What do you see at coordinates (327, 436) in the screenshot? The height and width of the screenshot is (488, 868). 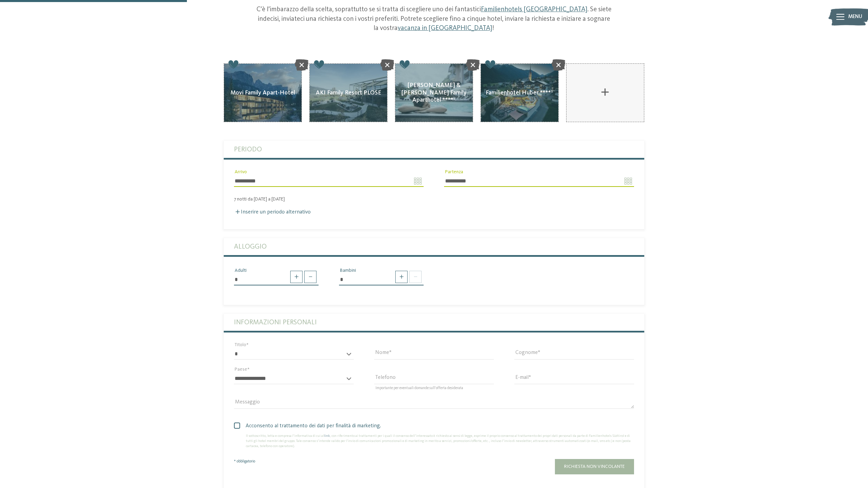 I see `a: link` at bounding box center [327, 436].